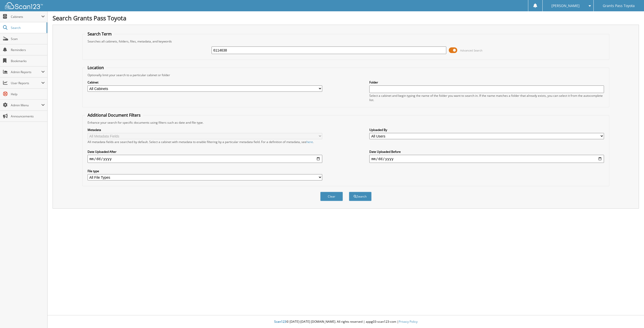  What do you see at coordinates (360, 196) in the screenshot?
I see `button: Search` at bounding box center [360, 196].